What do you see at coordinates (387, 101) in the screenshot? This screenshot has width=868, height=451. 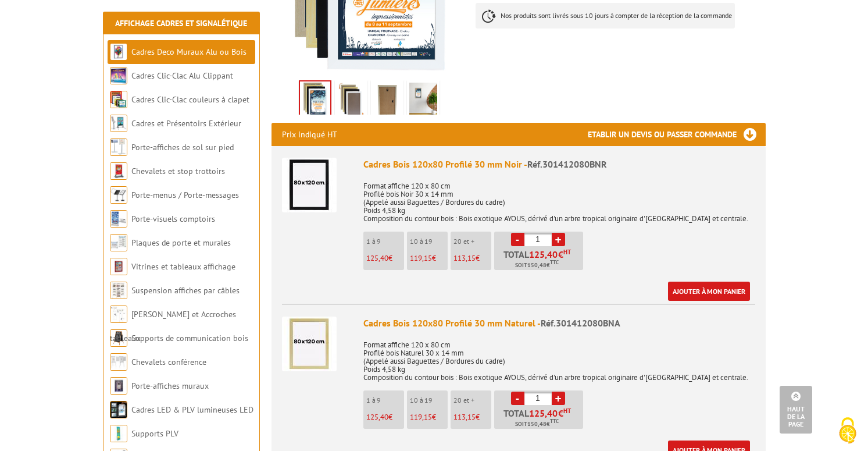 I see `img: cadre_chene_dos.jpg` at bounding box center [387, 101].